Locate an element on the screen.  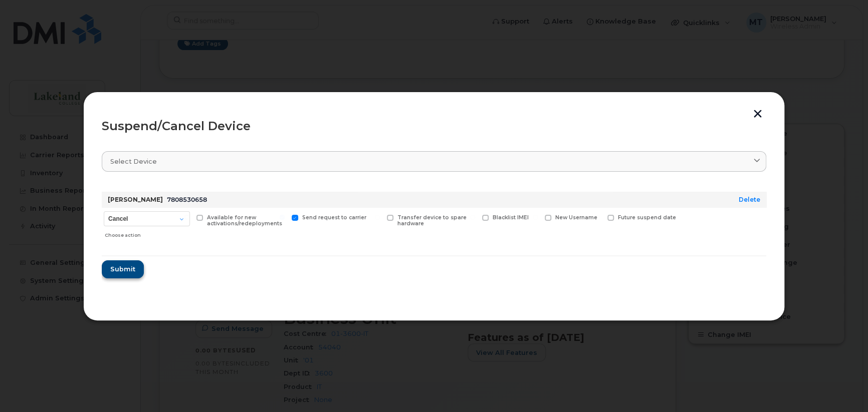
input: Blacklist IMEI is located at coordinates (472, 218).